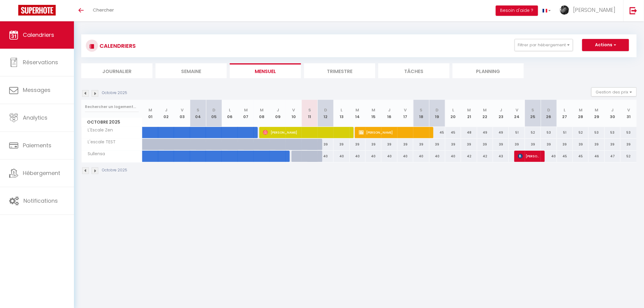 The width and height of the screenshot is (644, 308). What do you see at coordinates (628, 113) in the screenshot?
I see `th: 31` at bounding box center [628, 113].